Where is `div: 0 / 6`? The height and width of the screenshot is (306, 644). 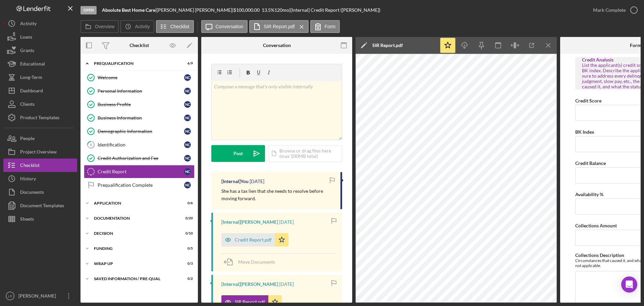 div: 0 / 6 is located at coordinates (187, 203).